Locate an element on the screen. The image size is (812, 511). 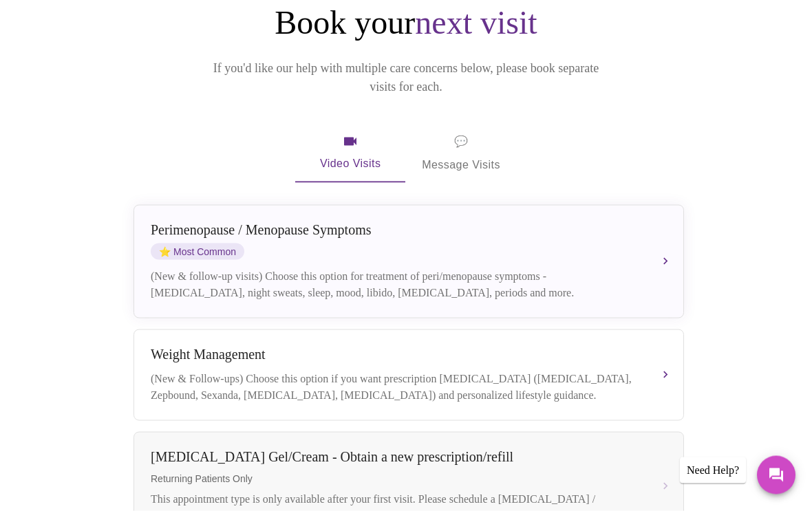
h1: Book your is located at coordinates (406, 22).